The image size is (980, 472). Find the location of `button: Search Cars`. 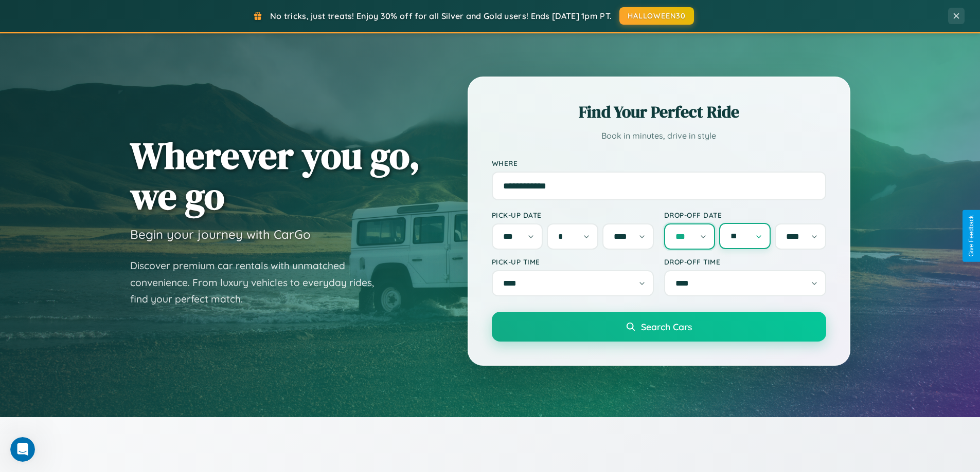

button: Search Cars is located at coordinates (659, 326).